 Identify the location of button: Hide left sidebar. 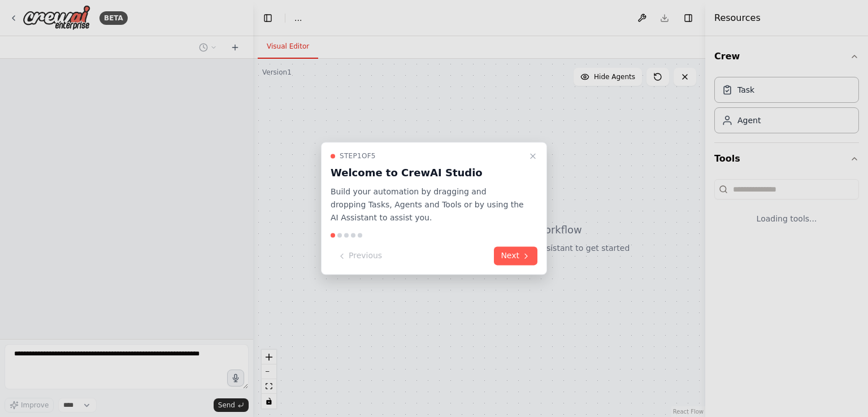
(268, 18).